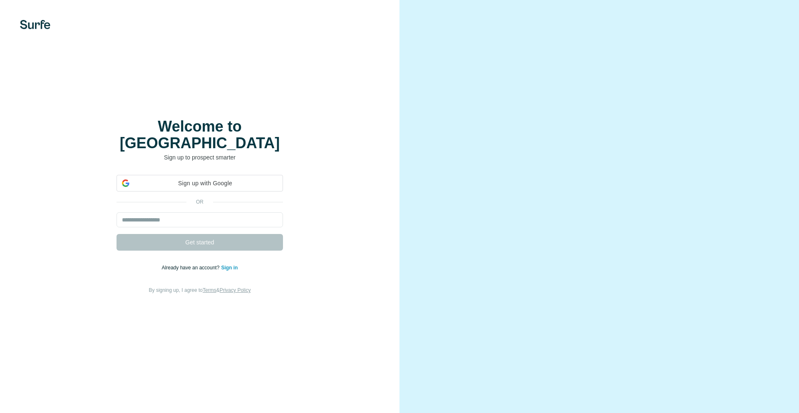  I want to click on div: Sign up with Google, so click(200, 183).